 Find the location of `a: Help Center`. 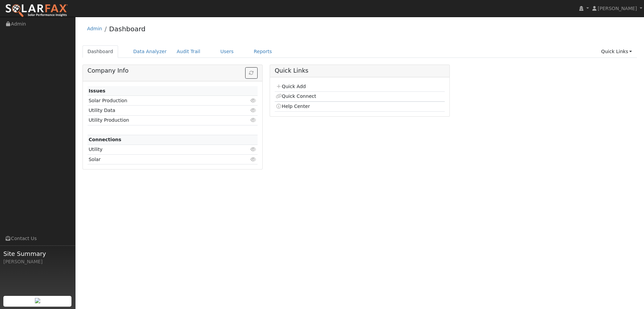

a: Help Center is located at coordinates (293, 106).